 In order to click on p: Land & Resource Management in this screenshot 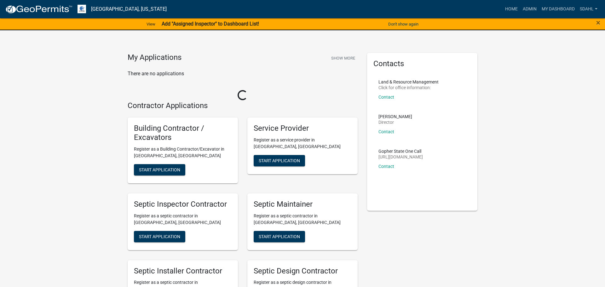, I will do `click(408, 82)`.